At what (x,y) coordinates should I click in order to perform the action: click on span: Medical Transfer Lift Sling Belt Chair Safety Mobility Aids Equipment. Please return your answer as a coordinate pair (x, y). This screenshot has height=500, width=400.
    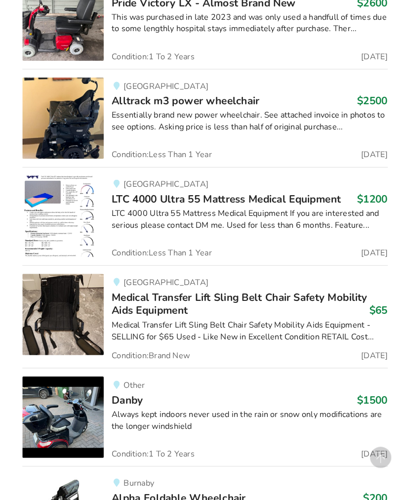
    Looking at the image, I should click on (233, 297).